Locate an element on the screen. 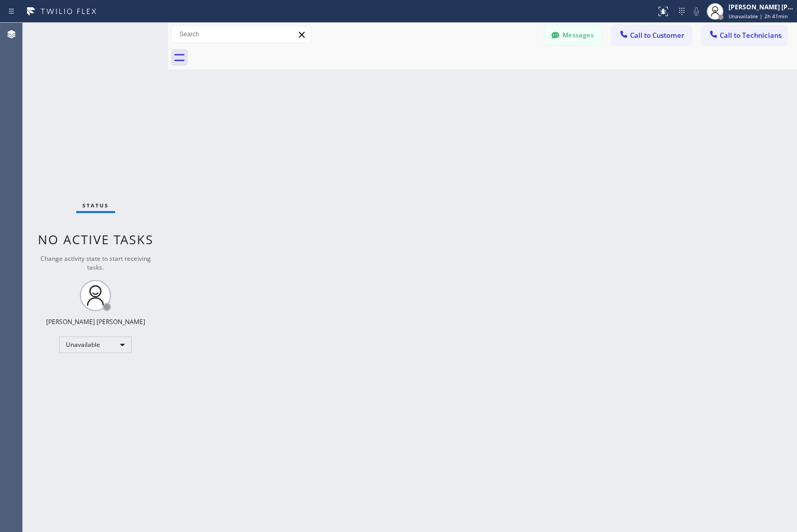 Image resolution: width=797 pixels, height=532 pixels. button: Mute is located at coordinates (696, 12).